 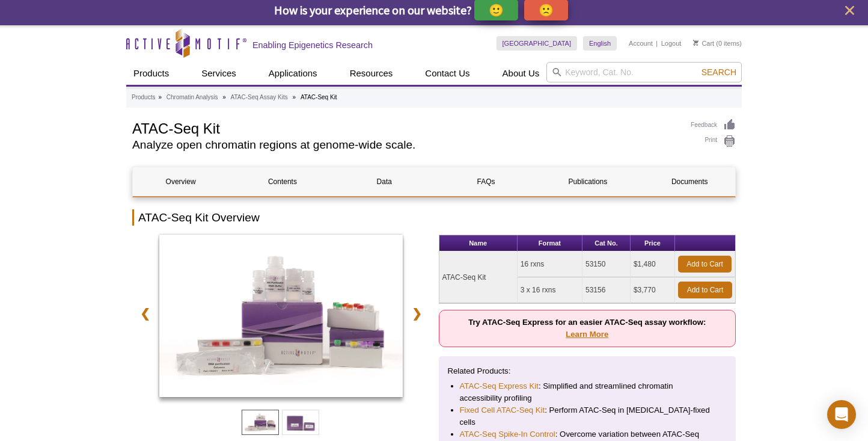 I want to click on td: ATAC-Seq Kit, so click(x=478, y=277).